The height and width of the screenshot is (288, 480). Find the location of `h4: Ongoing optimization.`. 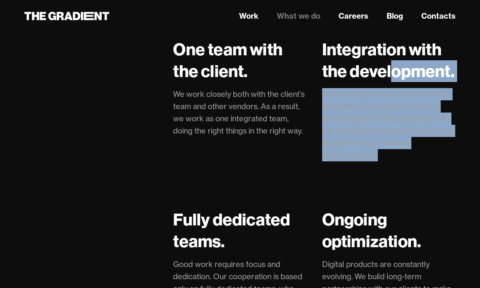

h4: Ongoing optimization. is located at coordinates (389, 230).